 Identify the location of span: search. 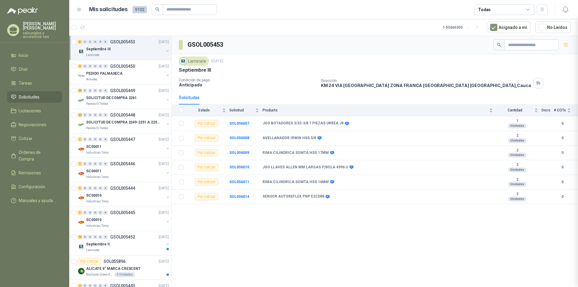
(158, 9).